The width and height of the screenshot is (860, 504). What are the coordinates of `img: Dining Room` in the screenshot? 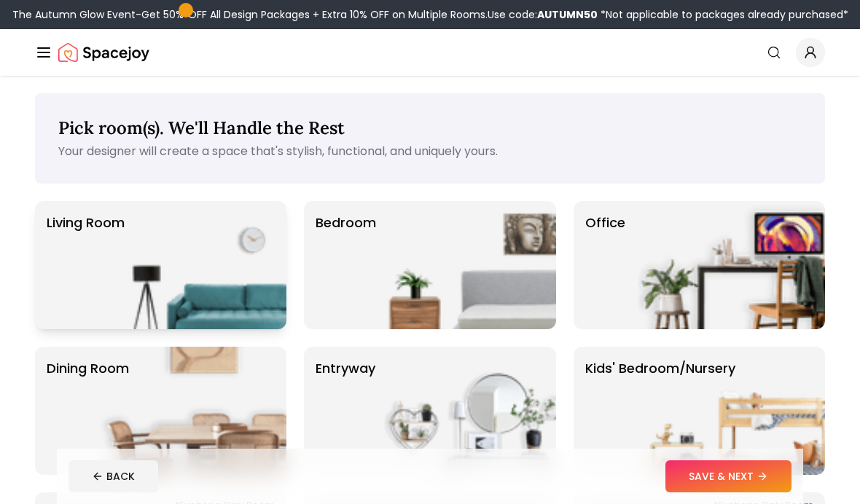 It's located at (193, 411).